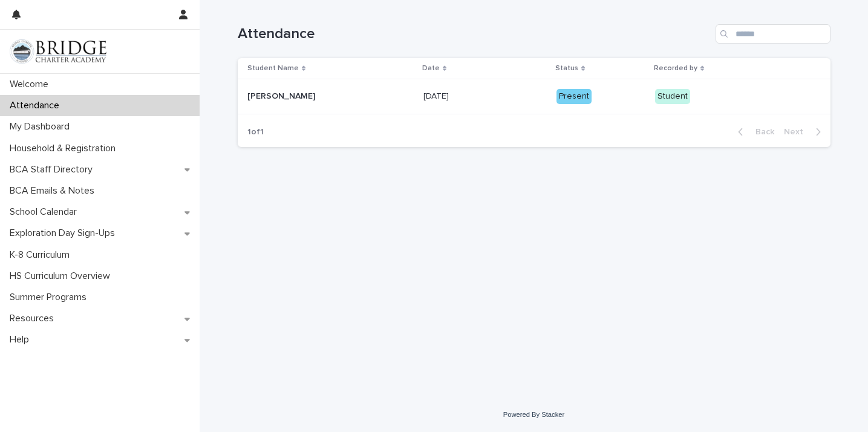 This screenshot has height=432, width=868. Describe the element at coordinates (46, 212) in the screenshot. I see `p: School Calendar` at that location.